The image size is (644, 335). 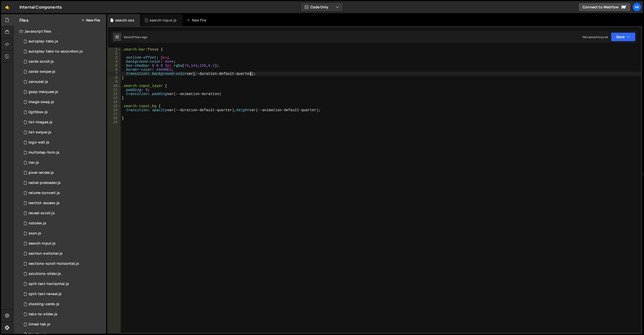 I want to click on div: 15229/45355.js, so click(x=63, y=183).